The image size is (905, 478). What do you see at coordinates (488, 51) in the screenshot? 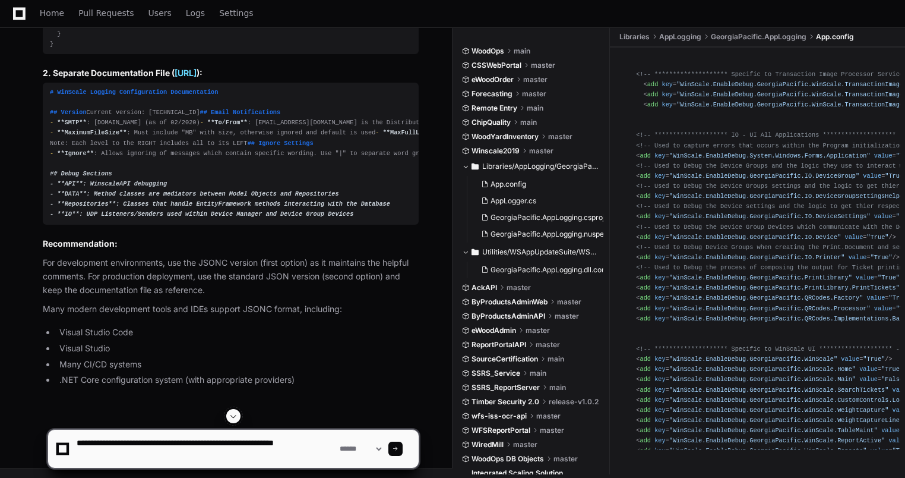
I see `span: WoodOps` at bounding box center [488, 51].